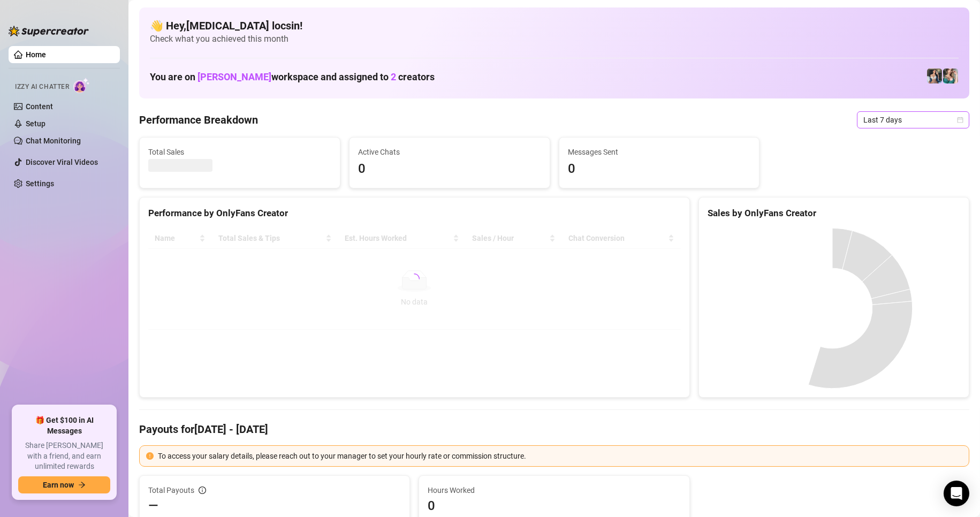 The height and width of the screenshot is (517, 980). Describe the element at coordinates (171, 490) in the screenshot. I see `span: Total Payouts` at that location.